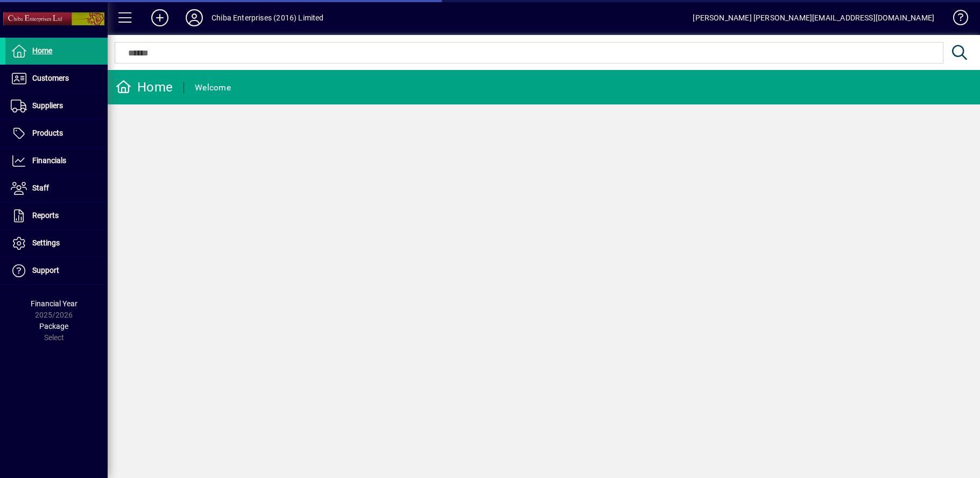  Describe the element at coordinates (212, 88) in the screenshot. I see `div: Welcome` at that location.